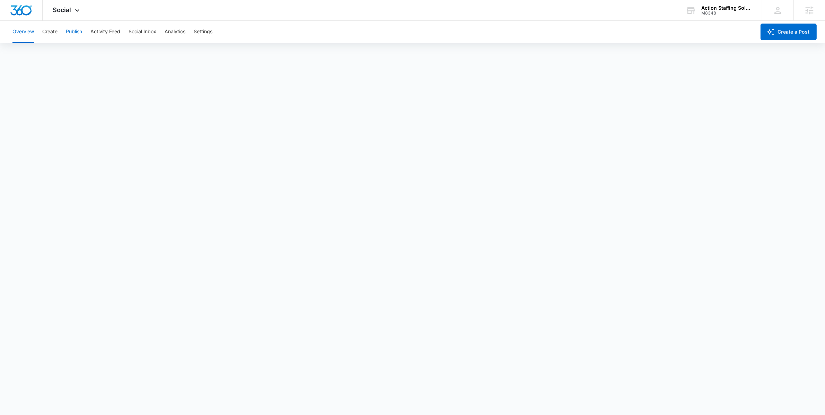 This screenshot has height=415, width=825. I want to click on div: account name, so click(726, 8).